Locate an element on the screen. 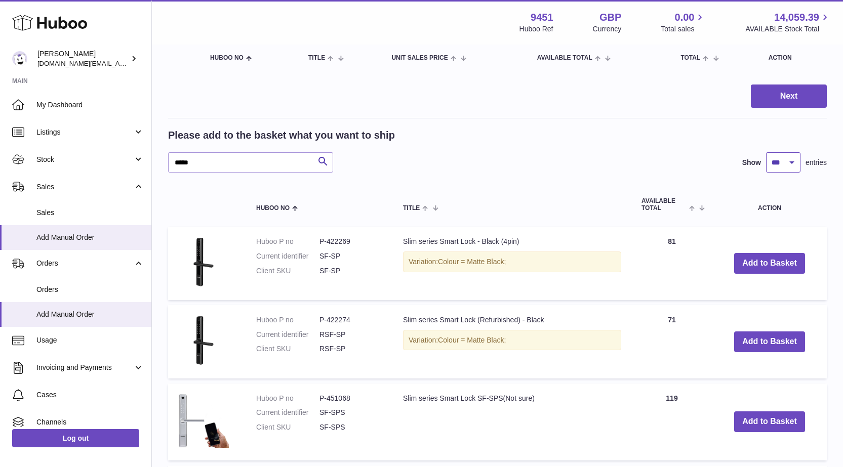 This screenshot has width=843, height=467. span: Listings is located at coordinates (85, 132).